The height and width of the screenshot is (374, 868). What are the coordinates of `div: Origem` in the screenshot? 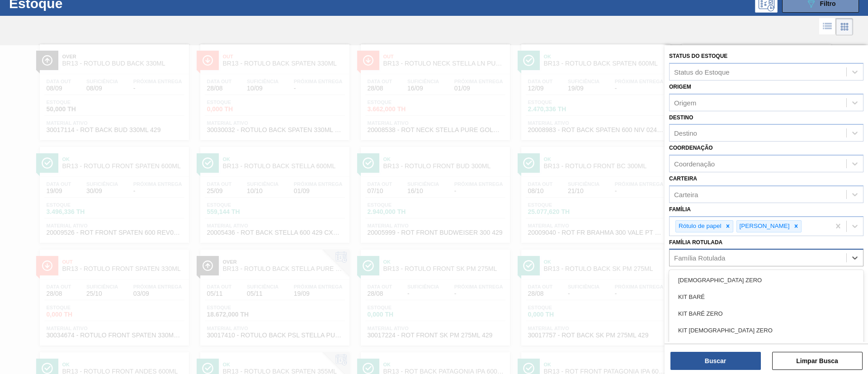 It's located at (685, 102).